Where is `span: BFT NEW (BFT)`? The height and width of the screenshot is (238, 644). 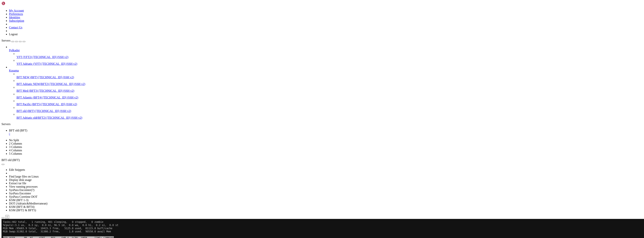
span: BFT NEW (BFT) is located at coordinates (27, 77).